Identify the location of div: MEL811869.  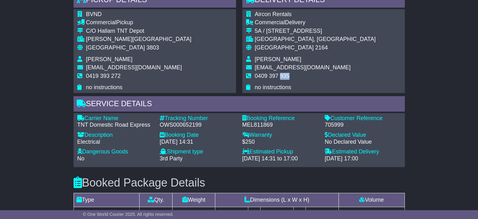
(281, 125).